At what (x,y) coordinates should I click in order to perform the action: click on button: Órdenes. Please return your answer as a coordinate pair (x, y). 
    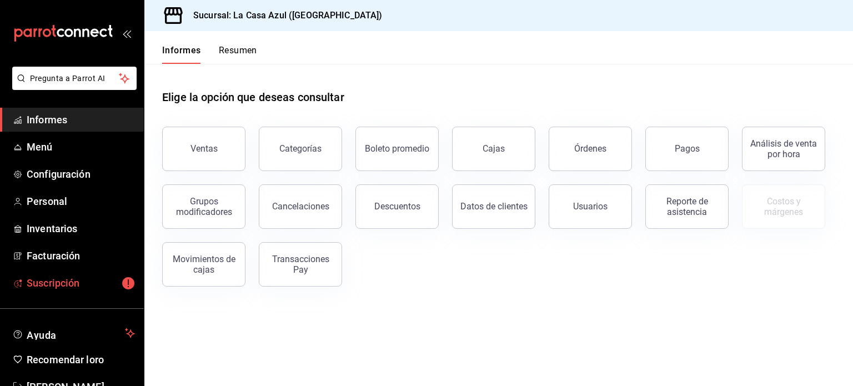
    Looking at the image, I should click on (590, 149).